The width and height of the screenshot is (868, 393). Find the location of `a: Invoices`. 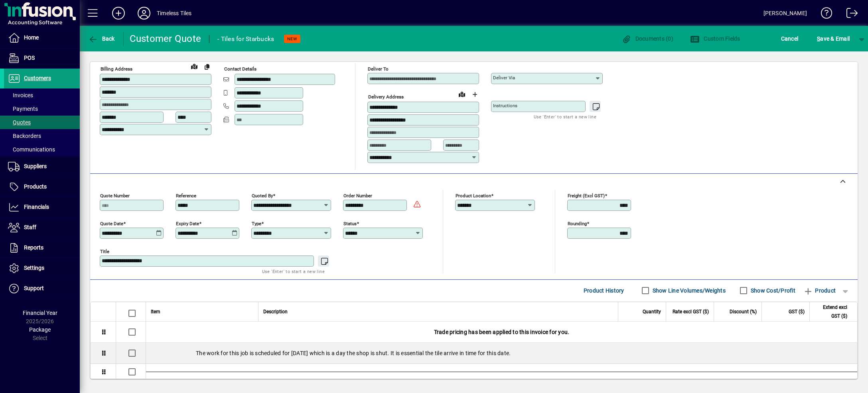

a: Invoices is located at coordinates (42, 95).